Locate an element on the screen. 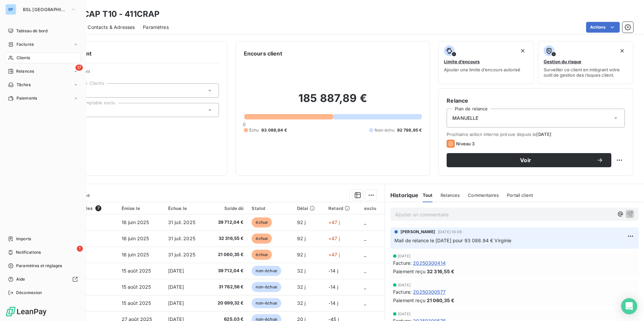 This screenshot has height=321, width=644. span: Tout is located at coordinates (428, 195).